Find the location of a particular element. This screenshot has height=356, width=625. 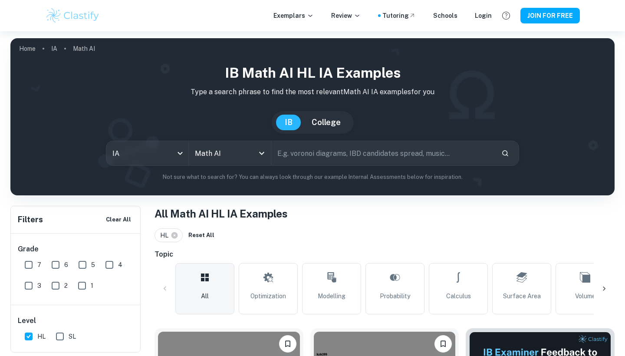

span: 5 is located at coordinates (93, 265).